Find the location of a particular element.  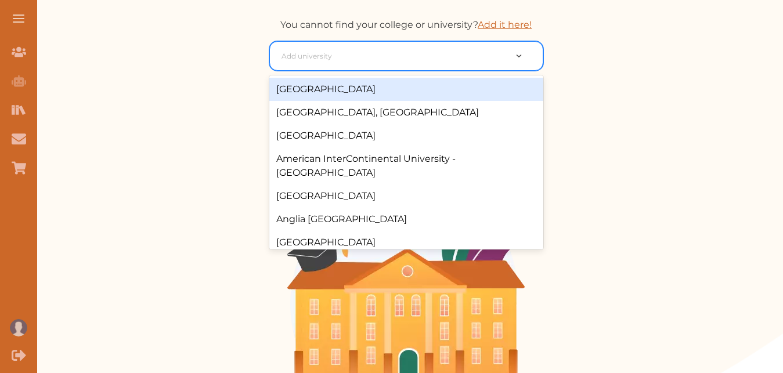

img: arrow-down is located at coordinates (519, 56).